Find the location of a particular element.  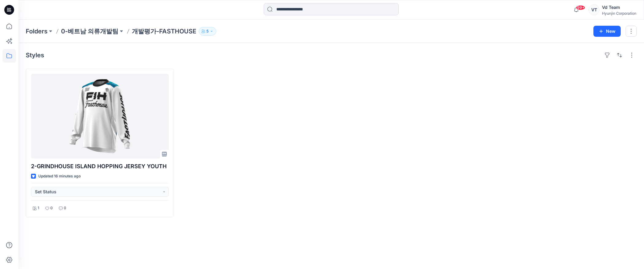

span: 99+ is located at coordinates (581, 7).